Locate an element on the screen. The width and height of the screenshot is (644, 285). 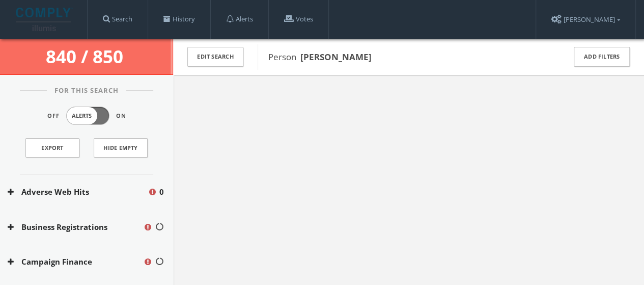
a: Export is located at coordinates (52, 147).